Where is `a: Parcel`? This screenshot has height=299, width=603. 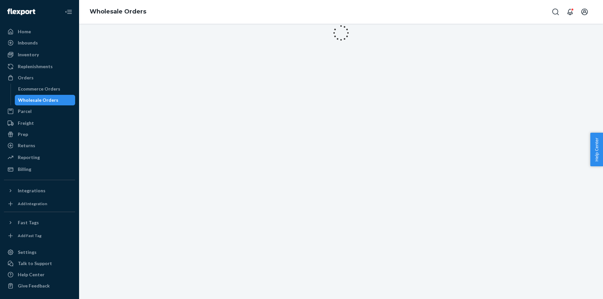 a: Parcel is located at coordinates (40, 111).